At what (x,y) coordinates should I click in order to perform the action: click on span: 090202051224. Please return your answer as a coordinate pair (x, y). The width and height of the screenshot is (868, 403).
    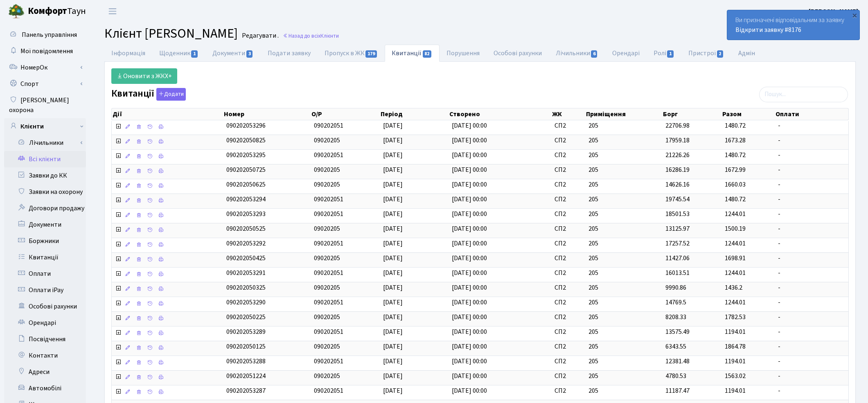
    Looking at the image, I should click on (246, 376).